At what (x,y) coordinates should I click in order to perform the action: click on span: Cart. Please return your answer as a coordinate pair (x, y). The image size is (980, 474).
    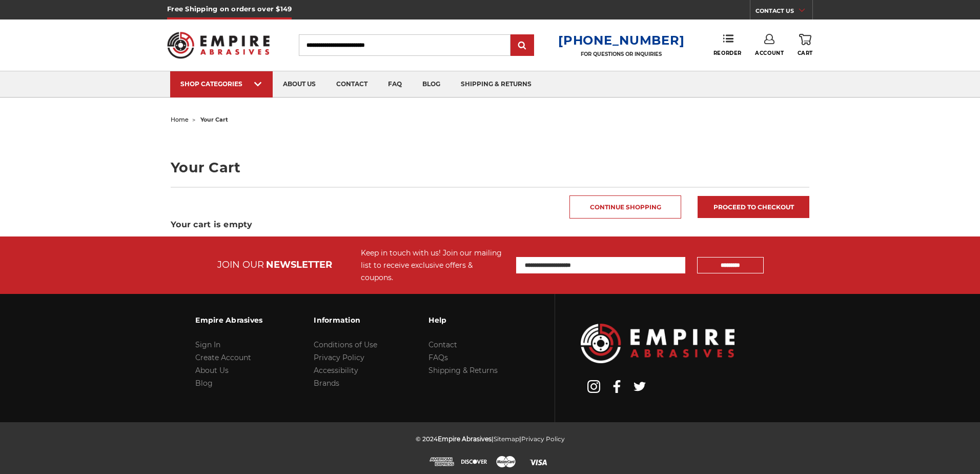
    Looking at the image, I should click on (806, 53).